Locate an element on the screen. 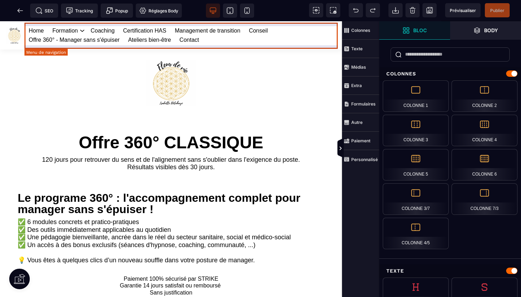 This screenshot has height=297, width=521. img: https://sasu-fleur-de-vie.metaforma.io/home is located at coordinates (14, 14).